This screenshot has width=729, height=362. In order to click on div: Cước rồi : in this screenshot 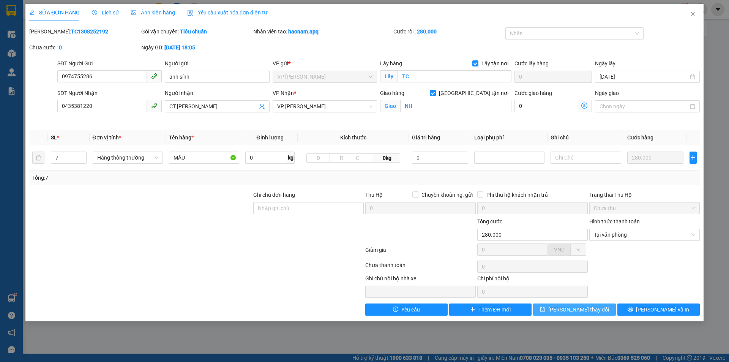, I will do `click(448, 32)`.